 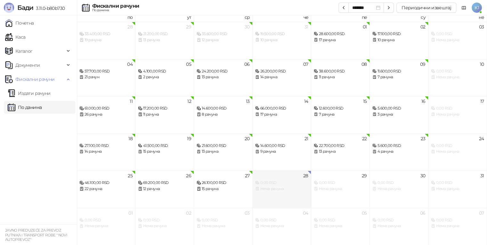 What do you see at coordinates (106, 40) in the screenshot?
I see `div: 19 рачуна` at bounding box center [106, 40].